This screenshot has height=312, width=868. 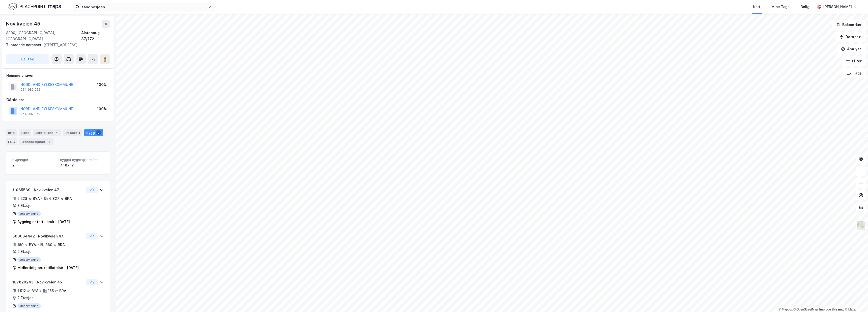 I want to click on div: Kart, so click(x=757, y=7).